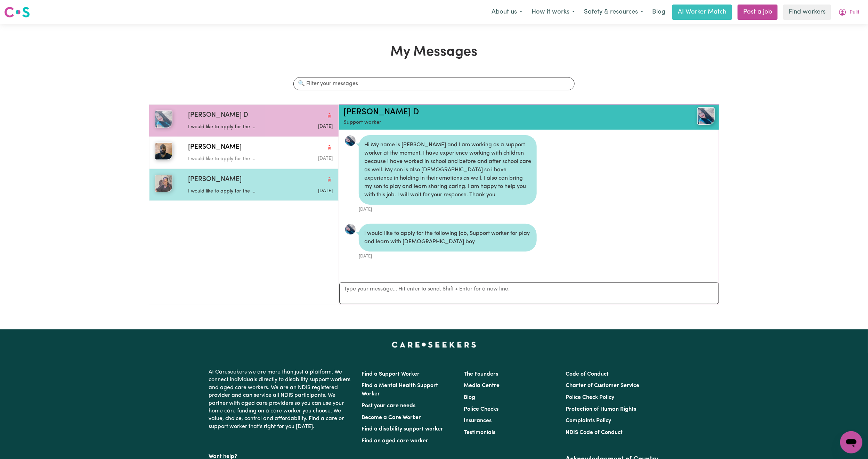 The image size is (868, 459). What do you see at coordinates (447, 238) in the screenshot?
I see `div: I would like to apply for the following job, Support worker for play and learn with [DEMOGRAPHIC_...` at bounding box center [447, 238].